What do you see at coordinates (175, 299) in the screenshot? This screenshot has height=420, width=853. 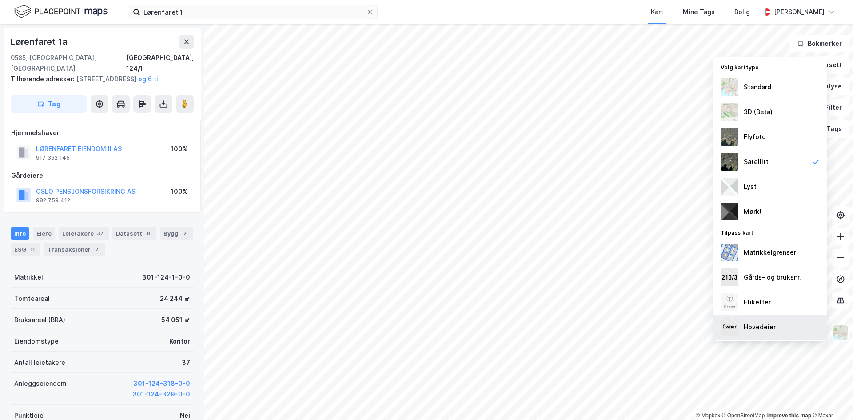 I see `div: 24 244 ㎡` at bounding box center [175, 299].